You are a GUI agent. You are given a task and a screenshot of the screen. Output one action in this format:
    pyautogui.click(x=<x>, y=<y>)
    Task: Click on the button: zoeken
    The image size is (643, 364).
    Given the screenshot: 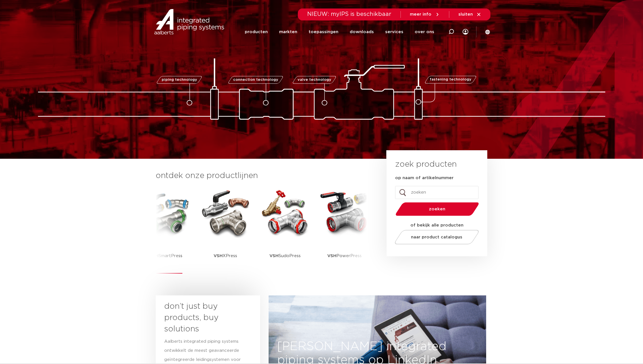 What is the action you would take?
    pyautogui.click(x=437, y=209)
    